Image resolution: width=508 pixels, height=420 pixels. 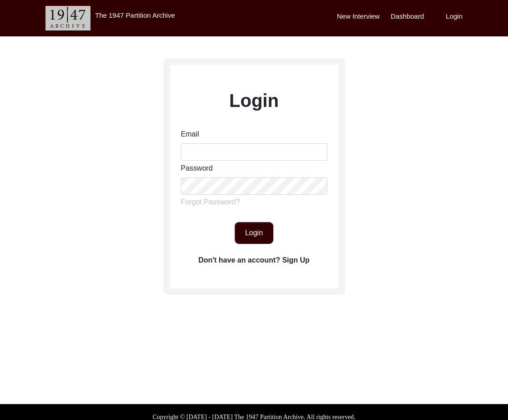 What do you see at coordinates (254, 260) in the screenshot?
I see `label: Don't have an account? Sign Up` at bounding box center [254, 260].